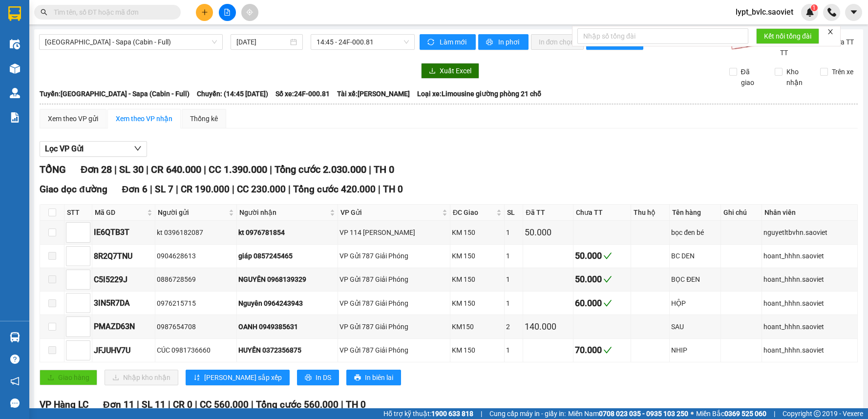 This screenshot has width=868, height=419. I want to click on span: Loại xe: Limousine giường phòng 21 chỗ, so click(479, 93).